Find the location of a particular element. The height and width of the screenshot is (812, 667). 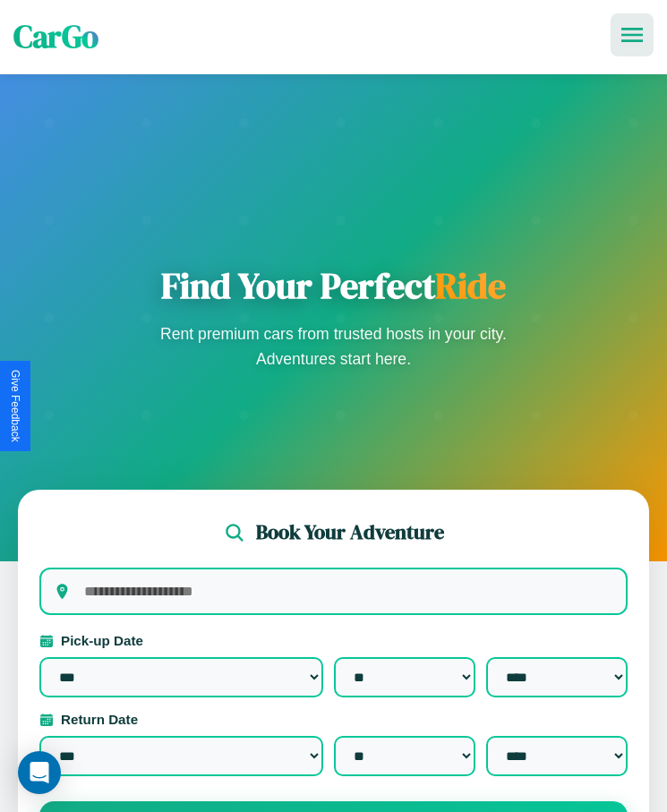

h1: Find Your Perfect is located at coordinates (334, 286).